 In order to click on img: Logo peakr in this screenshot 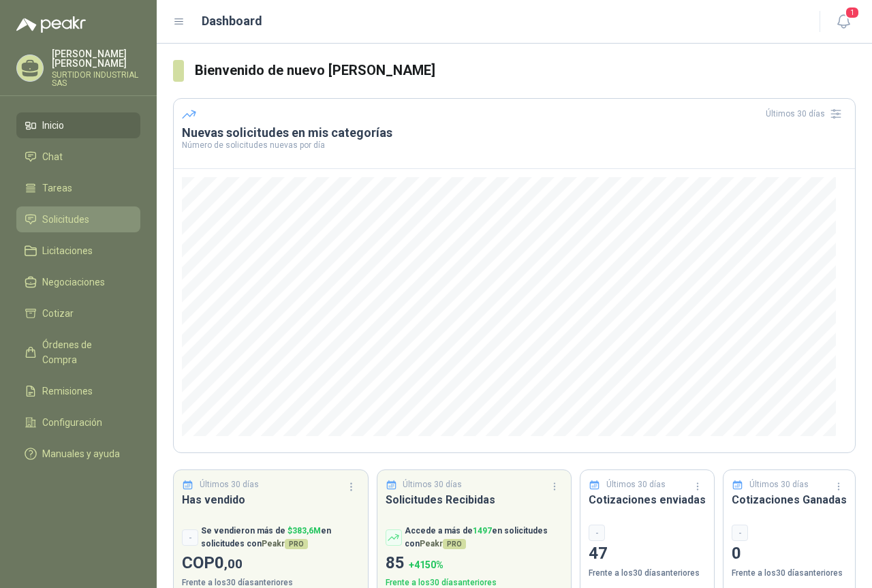, I will do `click(51, 25)`.